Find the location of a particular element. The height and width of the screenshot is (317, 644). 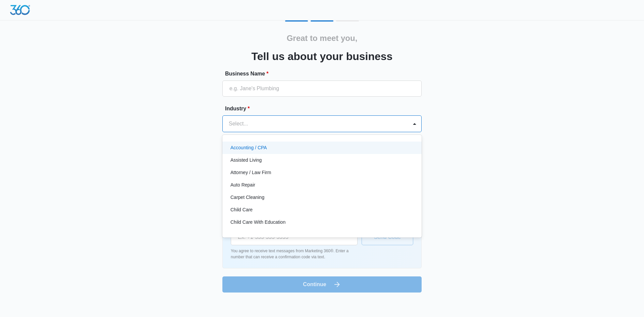

p: Carpet Cleaning is located at coordinates (247, 197).